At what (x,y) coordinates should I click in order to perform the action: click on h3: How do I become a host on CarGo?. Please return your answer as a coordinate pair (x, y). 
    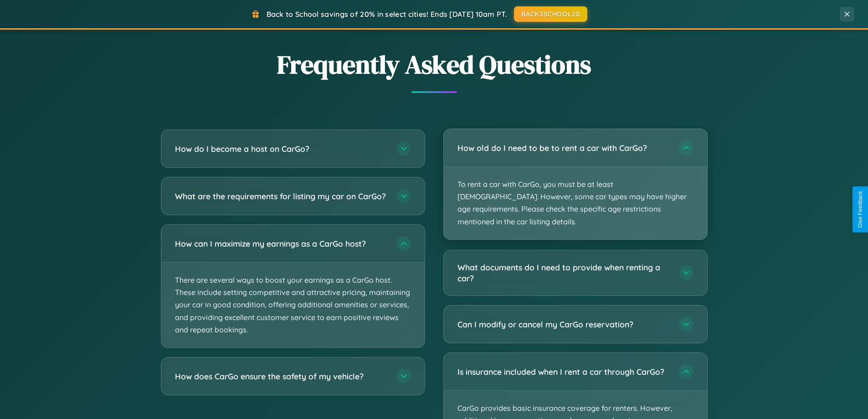
    Looking at the image, I should click on (281, 149).